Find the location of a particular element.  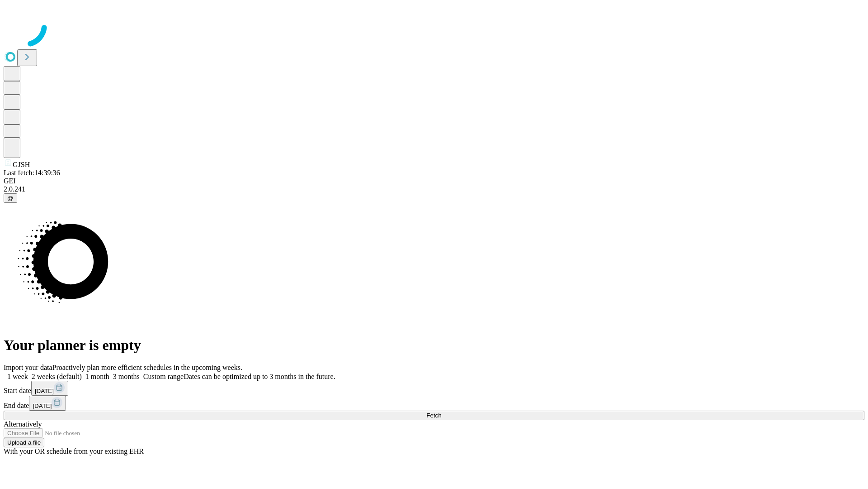

div: GEI is located at coordinates (434, 181).